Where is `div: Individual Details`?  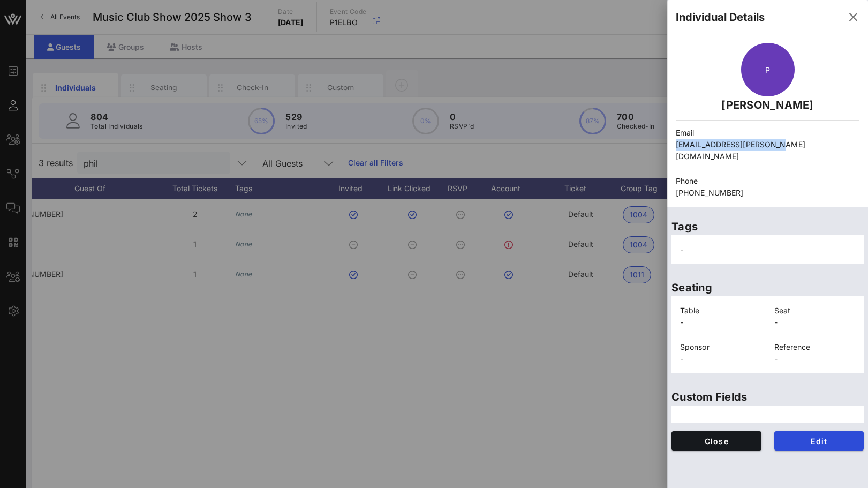 div: Individual Details is located at coordinates (720, 17).